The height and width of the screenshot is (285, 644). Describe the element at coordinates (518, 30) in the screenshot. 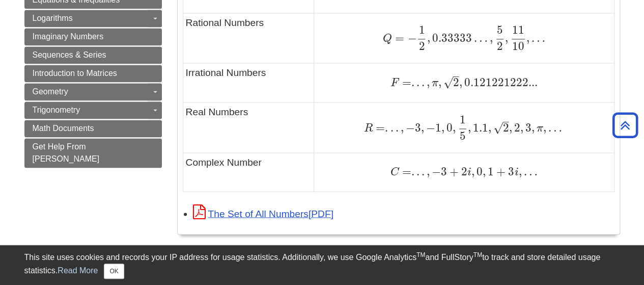

I see `span: 11` at that location.